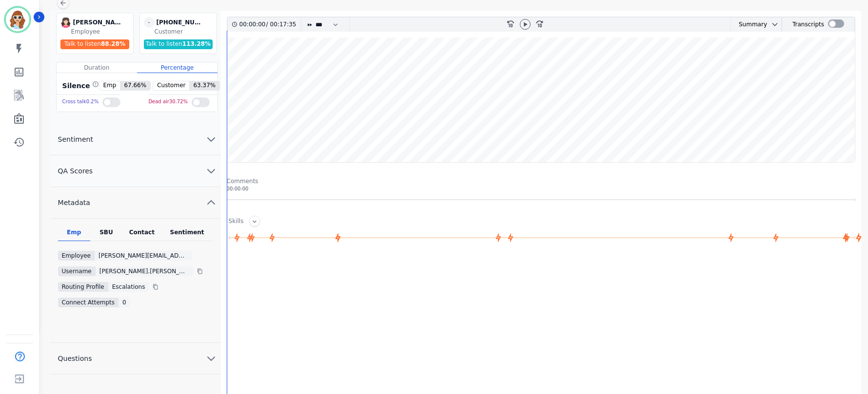 This screenshot has height=394, width=868. What do you see at coordinates (135, 86) in the screenshot?
I see `span: 67.66 %` at bounding box center [135, 86].